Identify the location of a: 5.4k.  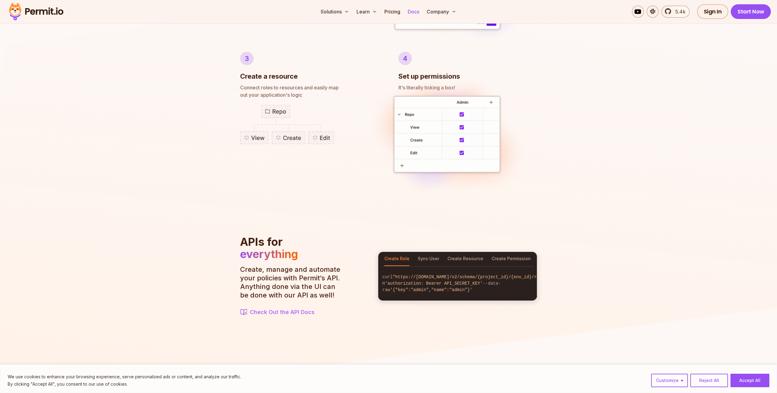
(676, 12).